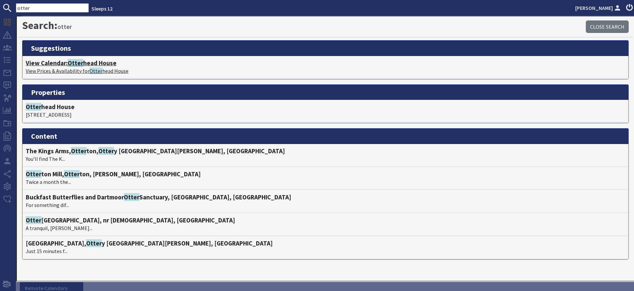 The width and height of the screenshot is (634, 291). I want to click on h4: head House, so click(325, 107).